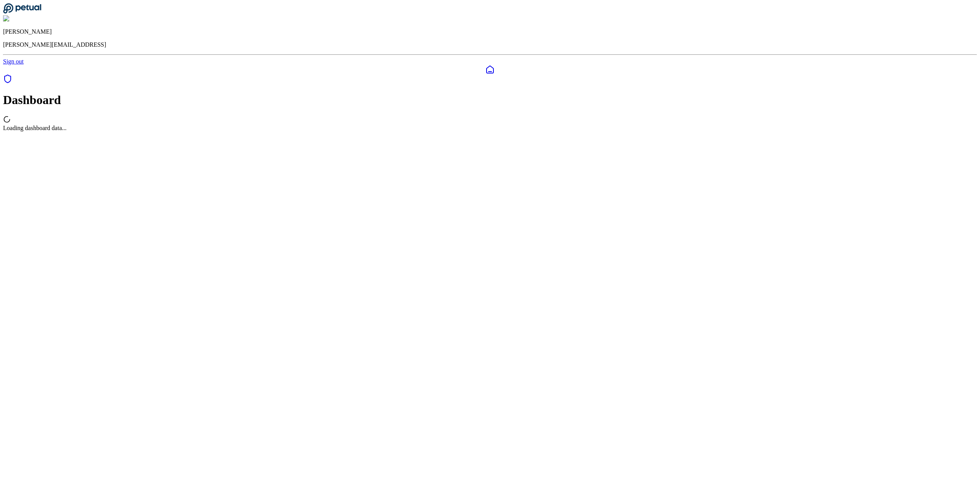 The width and height of the screenshot is (980, 495). Describe the element at coordinates (8, 81) in the screenshot. I see `a: SOC 1 Reports` at that location.